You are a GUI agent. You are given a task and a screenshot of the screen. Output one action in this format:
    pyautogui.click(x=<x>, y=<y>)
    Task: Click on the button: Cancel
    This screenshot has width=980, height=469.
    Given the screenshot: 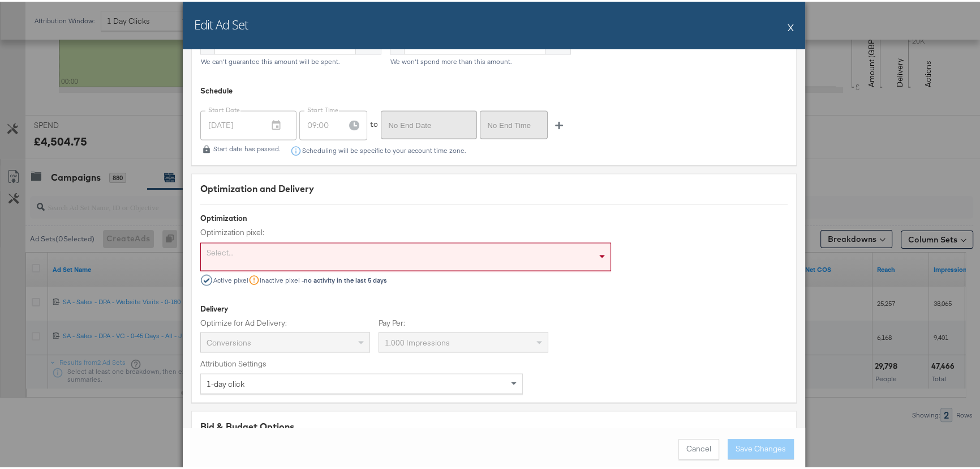 What is the action you would take?
    pyautogui.click(x=699, y=447)
    